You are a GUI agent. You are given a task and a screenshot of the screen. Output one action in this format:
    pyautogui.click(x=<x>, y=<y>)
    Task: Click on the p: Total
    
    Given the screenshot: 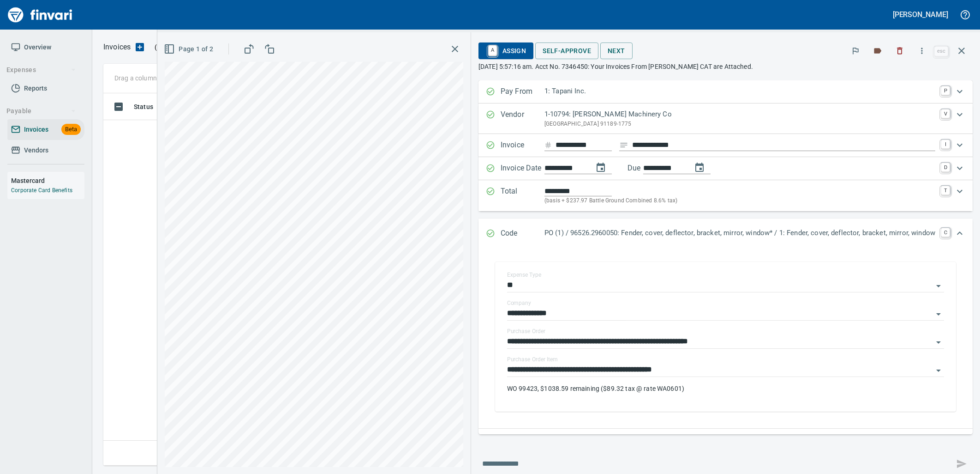 What is the action you would take?
    pyautogui.click(x=522, y=195)
    